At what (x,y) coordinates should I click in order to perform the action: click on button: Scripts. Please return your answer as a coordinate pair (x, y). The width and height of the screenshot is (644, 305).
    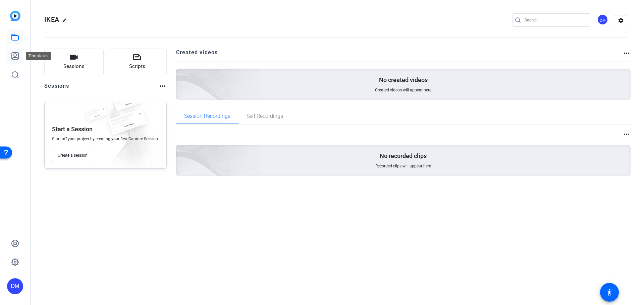
    Looking at the image, I should click on (137, 62).